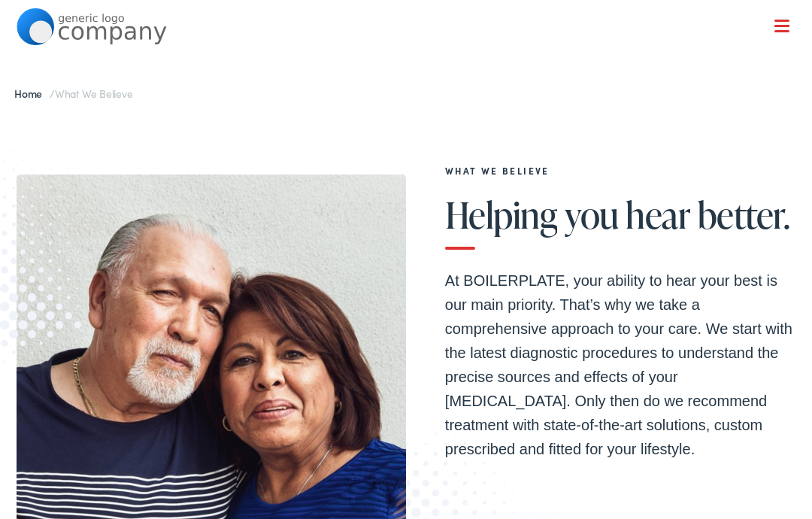 This screenshot has width=812, height=519. I want to click on span: better., so click(744, 215).